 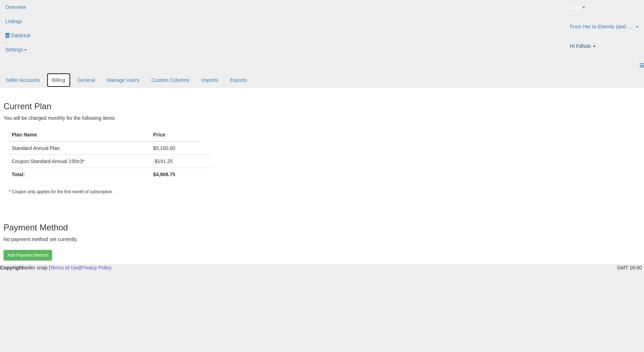 What do you see at coordinates (27, 256) in the screenshot?
I see `button: Add Payment Method` at bounding box center [27, 256].